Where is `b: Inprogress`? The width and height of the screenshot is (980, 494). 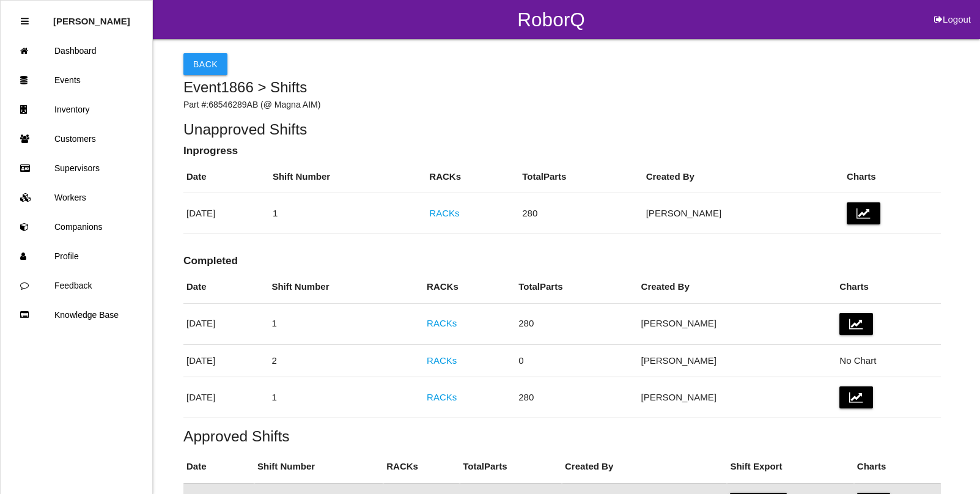 b: Inprogress is located at coordinates (211, 150).